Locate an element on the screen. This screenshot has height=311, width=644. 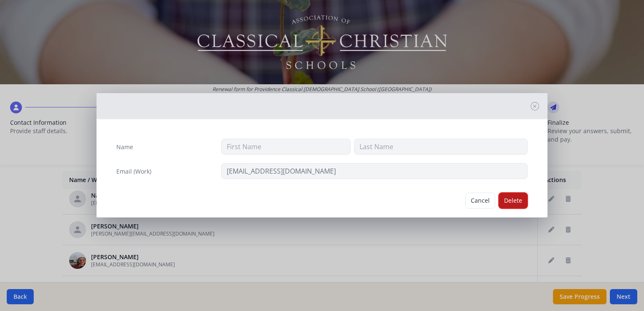
button: Delete is located at coordinates (513, 201).